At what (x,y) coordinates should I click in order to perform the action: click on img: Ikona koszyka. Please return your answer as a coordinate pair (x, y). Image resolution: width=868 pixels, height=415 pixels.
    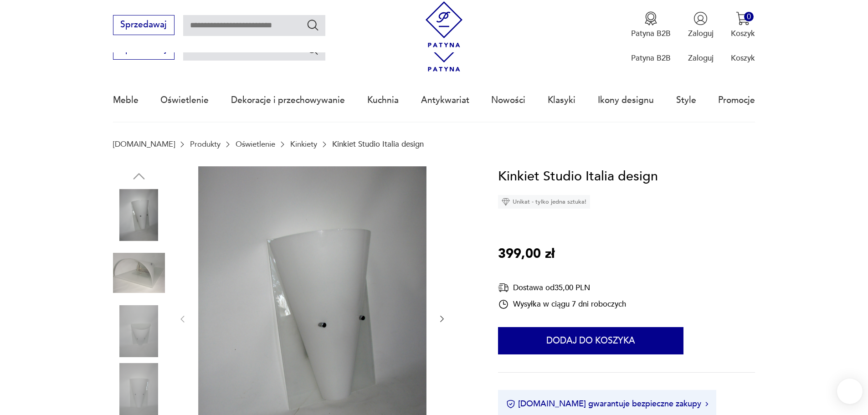
    Looking at the image, I should click on (742, 18).